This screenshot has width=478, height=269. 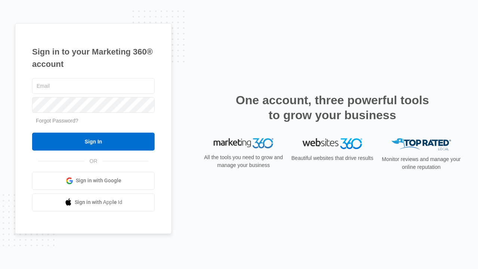 What do you see at coordinates (99, 181) in the screenshot?
I see `span: Sign in with Google` at bounding box center [99, 181].